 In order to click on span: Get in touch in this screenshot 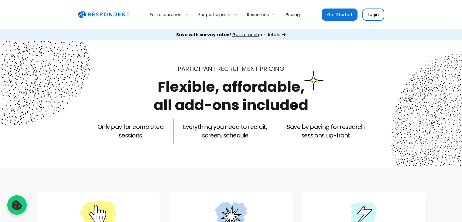, I will do `click(246, 35)`.